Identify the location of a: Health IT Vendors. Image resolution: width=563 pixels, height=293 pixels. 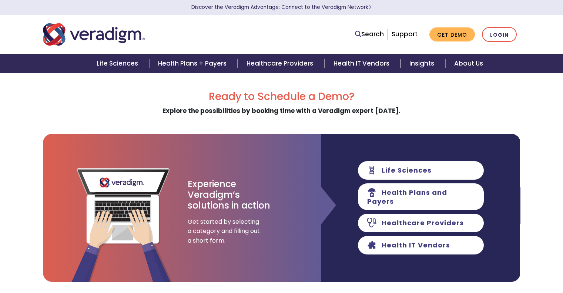
(362, 63).